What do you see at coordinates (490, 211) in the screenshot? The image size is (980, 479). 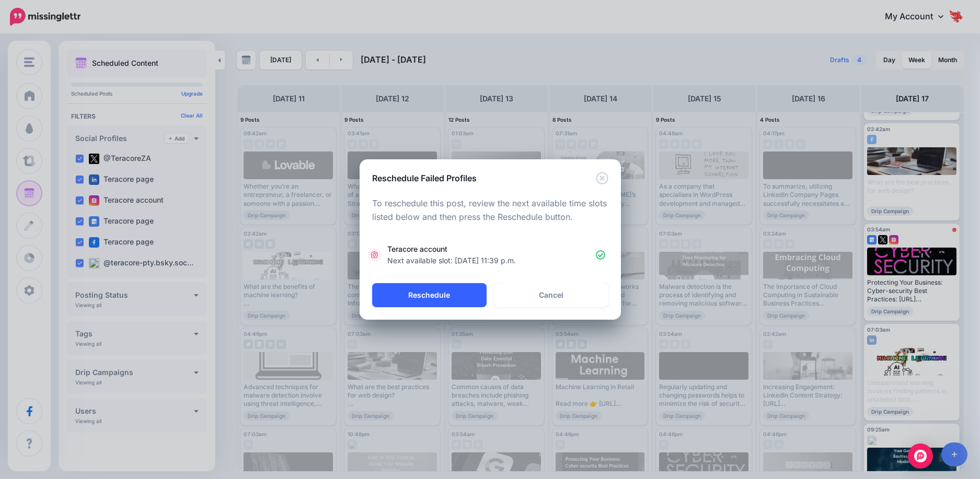 I see `p: To reschedule this post, review the next available time slots listed below and then press the Res...` at bounding box center [490, 211].